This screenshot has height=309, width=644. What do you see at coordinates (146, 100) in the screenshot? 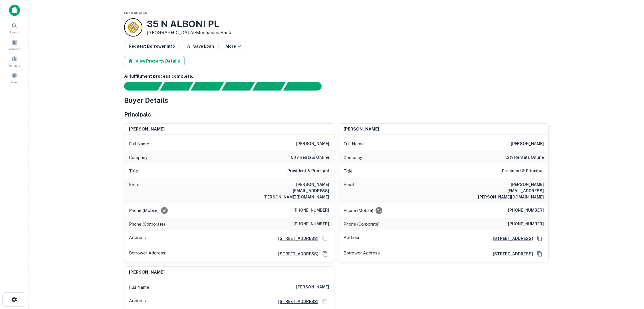
I see `h4: Buyer Details` at bounding box center [146, 100].